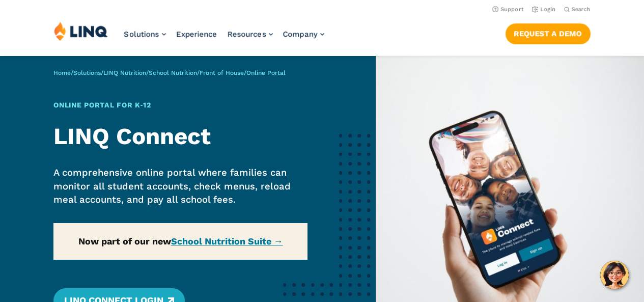  What do you see at coordinates (81, 31) in the screenshot?
I see `img: LINQ | K‑12 Software` at bounding box center [81, 31].